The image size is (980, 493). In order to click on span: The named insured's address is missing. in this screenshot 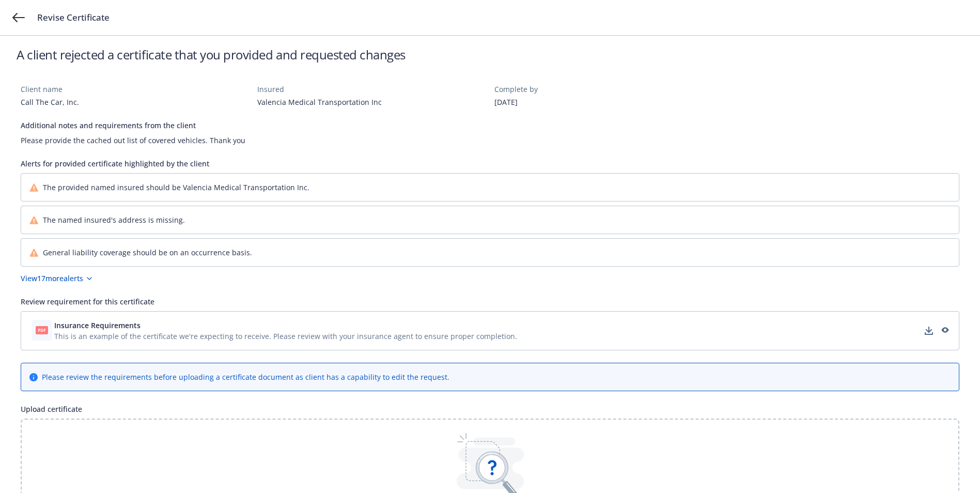, I will do `click(114, 219)`.